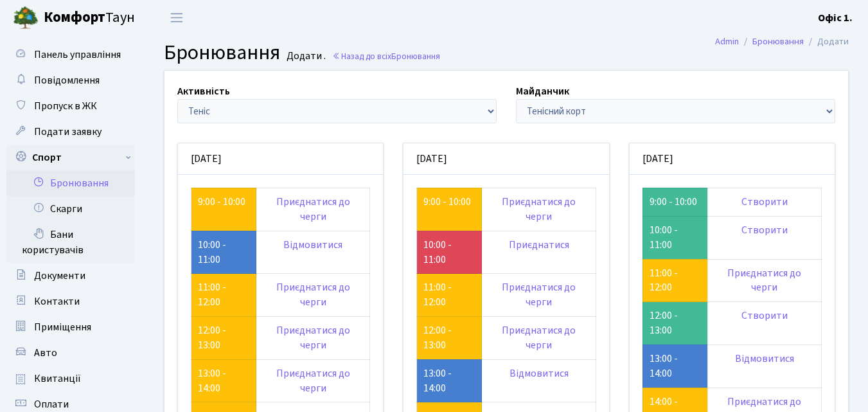 The width and height of the screenshot is (868, 412). What do you see at coordinates (71, 276) in the screenshot?
I see `a: Документи` at bounding box center [71, 276].